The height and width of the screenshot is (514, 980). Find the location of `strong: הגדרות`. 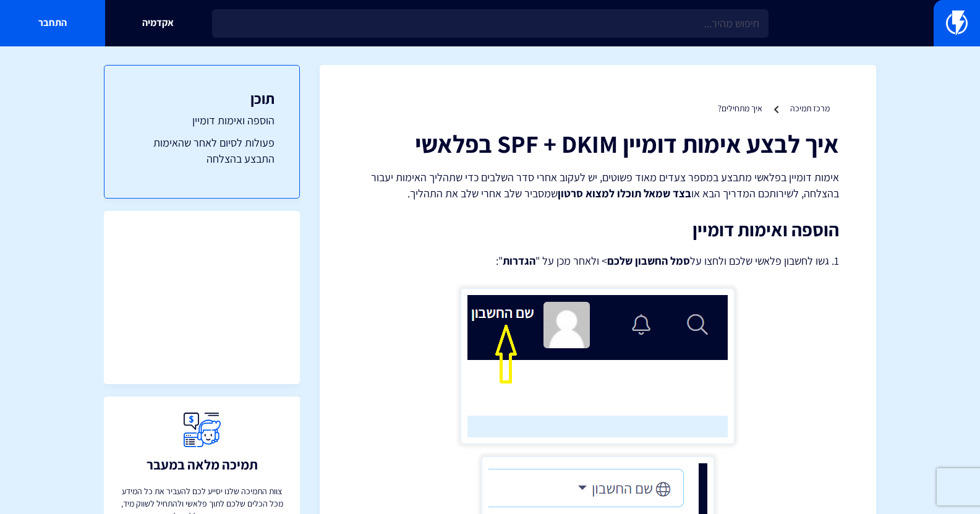

strong: הגדרות is located at coordinates (518, 260).